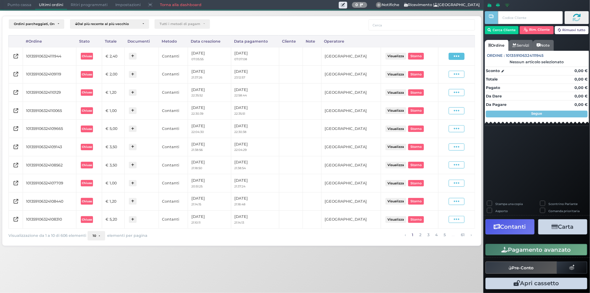 This screenshot has width=590, height=293. What do you see at coordinates (239, 222) in the screenshot?
I see `small: 21:14:13` at bounding box center [239, 222].